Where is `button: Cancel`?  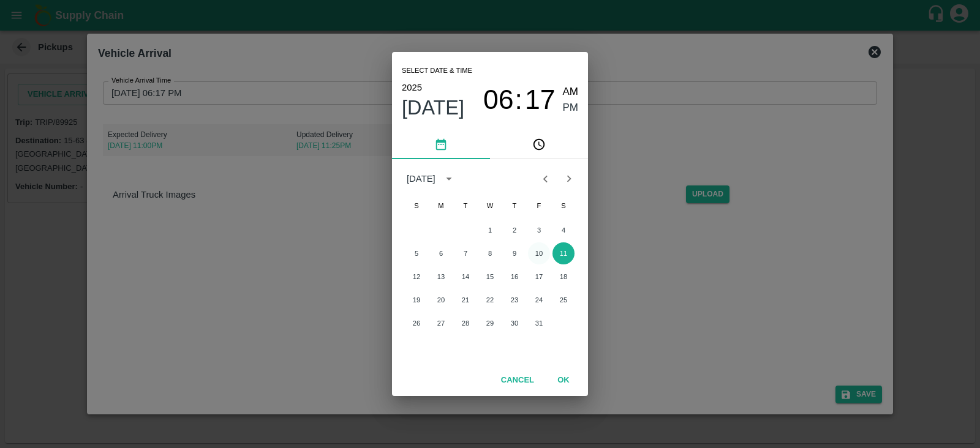
button: Cancel is located at coordinates (517, 380).